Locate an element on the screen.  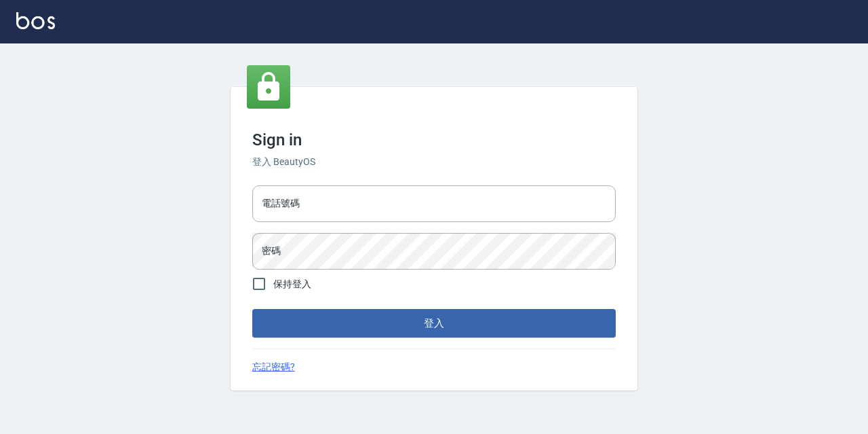
span: 保持登入 is located at coordinates (292, 283).